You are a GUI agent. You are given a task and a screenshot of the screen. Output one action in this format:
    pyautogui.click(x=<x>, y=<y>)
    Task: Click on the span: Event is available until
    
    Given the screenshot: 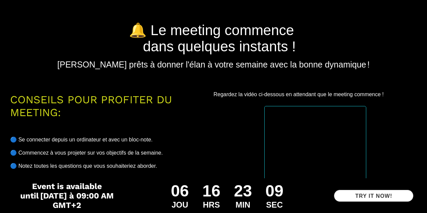 What is the action you would take?
    pyautogui.click(x=61, y=191)
    